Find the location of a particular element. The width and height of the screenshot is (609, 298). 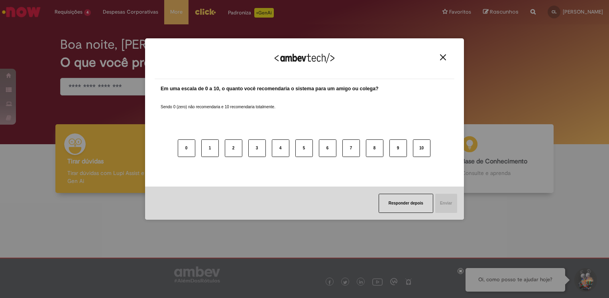

button: 2 is located at coordinates (234, 148).